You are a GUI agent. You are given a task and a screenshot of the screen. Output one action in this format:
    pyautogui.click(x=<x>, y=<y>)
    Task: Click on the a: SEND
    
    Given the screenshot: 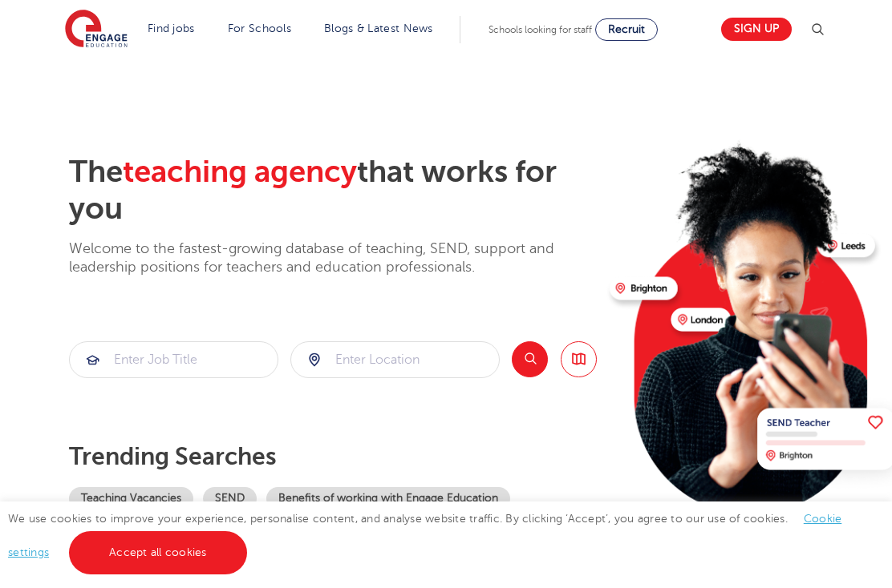 What is the action you would take?
    pyautogui.click(x=229, y=498)
    